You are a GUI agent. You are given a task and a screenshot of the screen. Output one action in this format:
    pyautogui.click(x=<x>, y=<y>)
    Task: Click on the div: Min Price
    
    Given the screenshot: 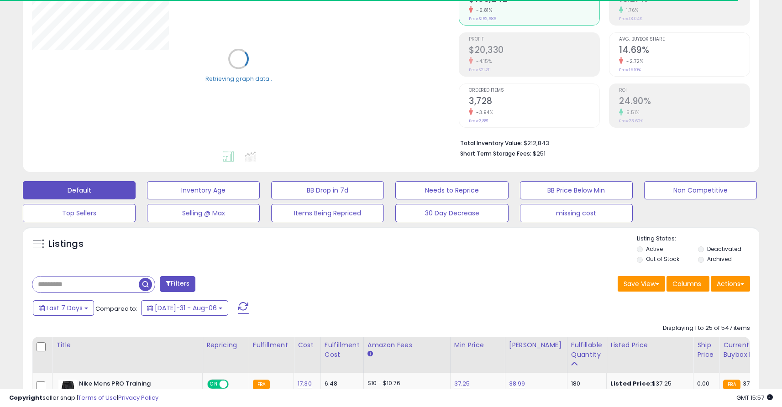 What is the action you would take?
    pyautogui.click(x=478, y=345)
    